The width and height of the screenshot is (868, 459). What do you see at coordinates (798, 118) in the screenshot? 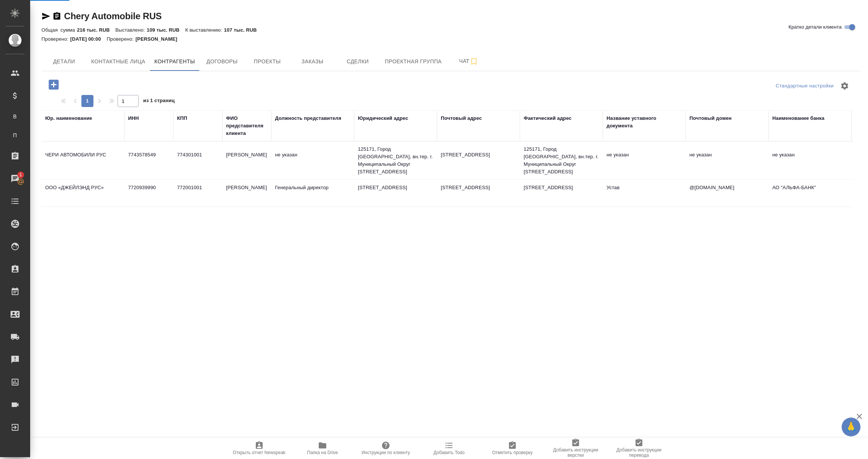
I see `div: Наименование банка` at bounding box center [798, 118].